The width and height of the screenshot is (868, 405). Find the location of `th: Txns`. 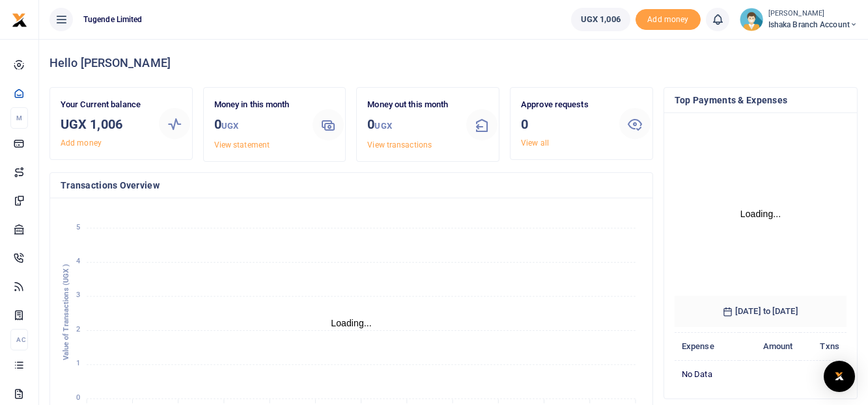

th: Txns is located at coordinates (823, 347).